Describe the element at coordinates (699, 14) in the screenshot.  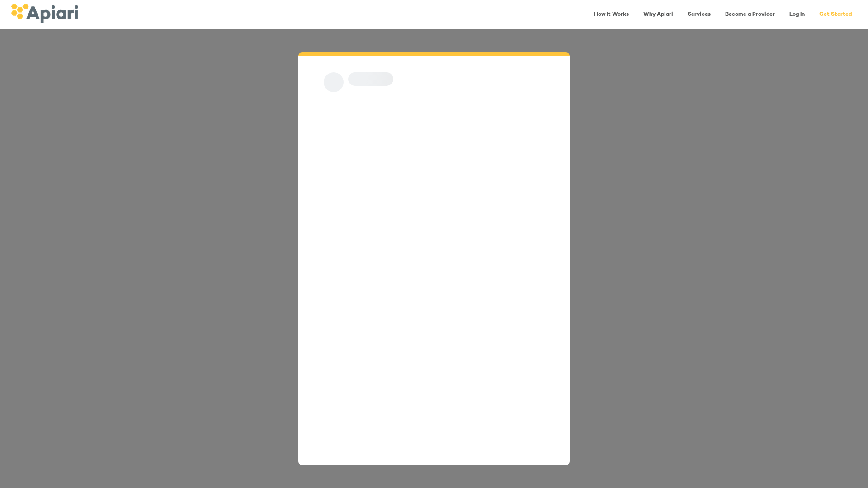
I see `a: Services` at that location.